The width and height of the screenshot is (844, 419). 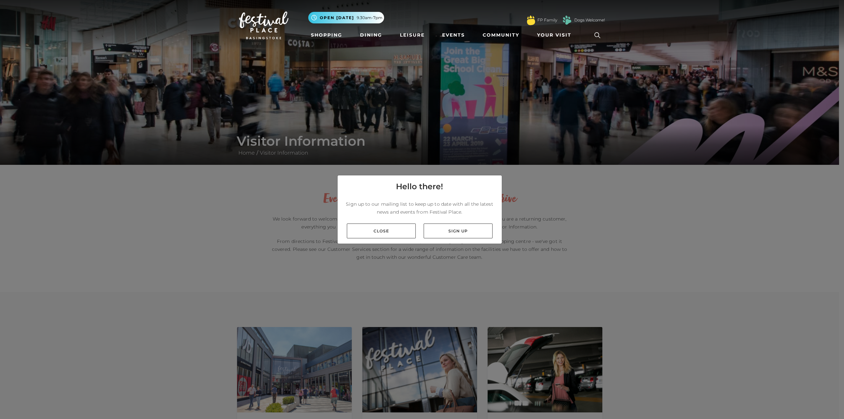 I want to click on a: Dogs Welcome!, so click(x=590, y=20).